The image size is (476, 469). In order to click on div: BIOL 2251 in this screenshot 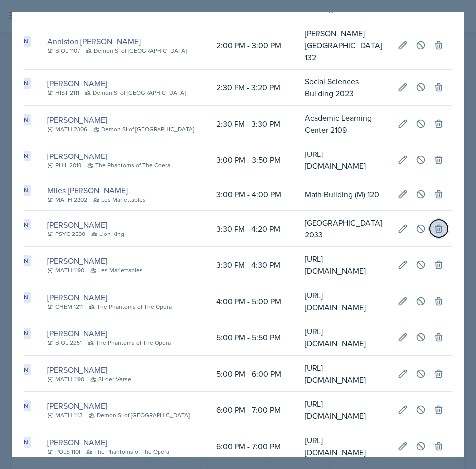, I will do `click(65, 343)`.